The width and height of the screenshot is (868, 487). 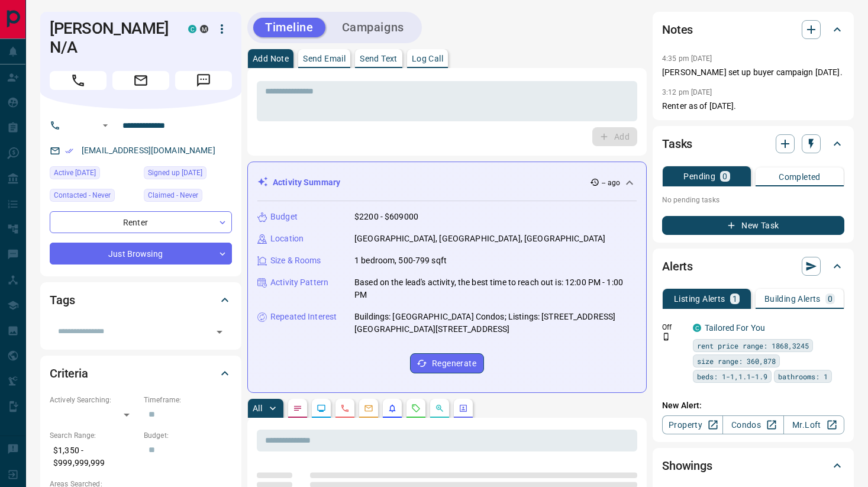 I want to click on svg: Calls, so click(x=345, y=409).